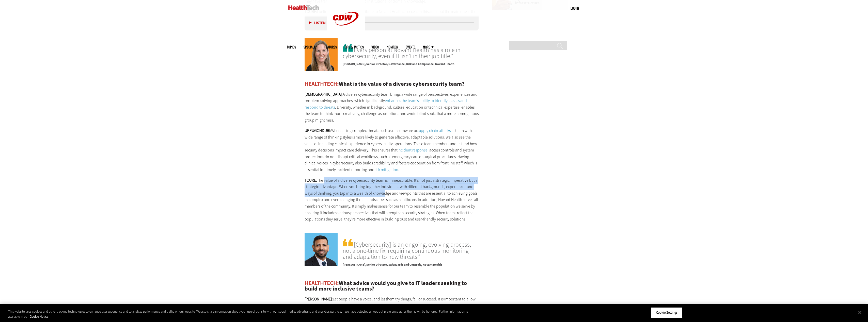 Image resolution: width=868 pixels, height=322 pixels. Describe the element at coordinates (392, 306) in the screenshot. I see `p: Let people have a voice, and let them try things, fail or succeed. It is important to allow the t...` at that location.